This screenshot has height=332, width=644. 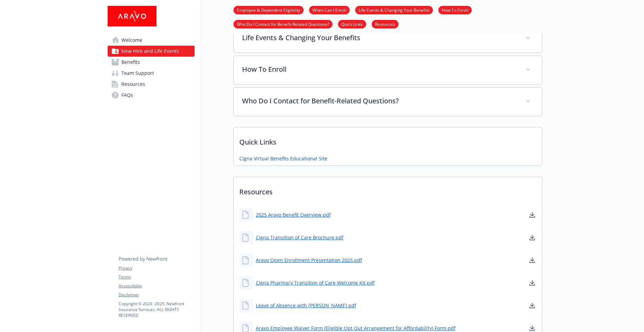 I want to click on p: Life Events & Changing Your Benefits, so click(x=379, y=38).